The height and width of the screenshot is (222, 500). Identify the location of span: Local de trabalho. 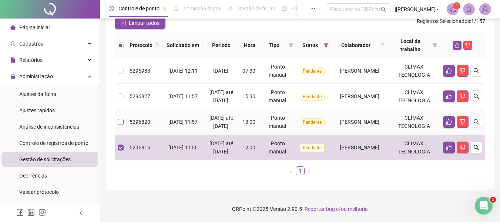
(410, 45).